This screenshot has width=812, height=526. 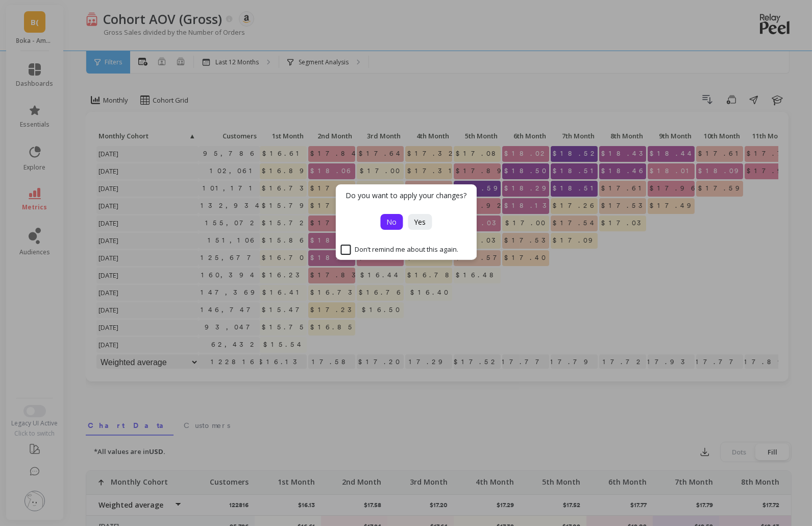 What do you see at coordinates (391, 222) in the screenshot?
I see `button: No` at bounding box center [391, 222].